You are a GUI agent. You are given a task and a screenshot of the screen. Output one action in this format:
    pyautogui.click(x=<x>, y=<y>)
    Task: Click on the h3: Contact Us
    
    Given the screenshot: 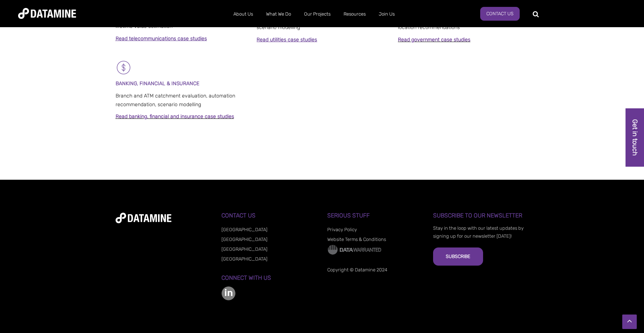 What is the action you would take?
    pyautogui.click(x=269, y=216)
    